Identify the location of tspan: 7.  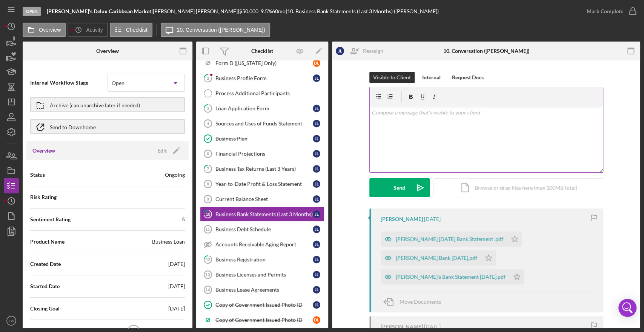
(208, 168).